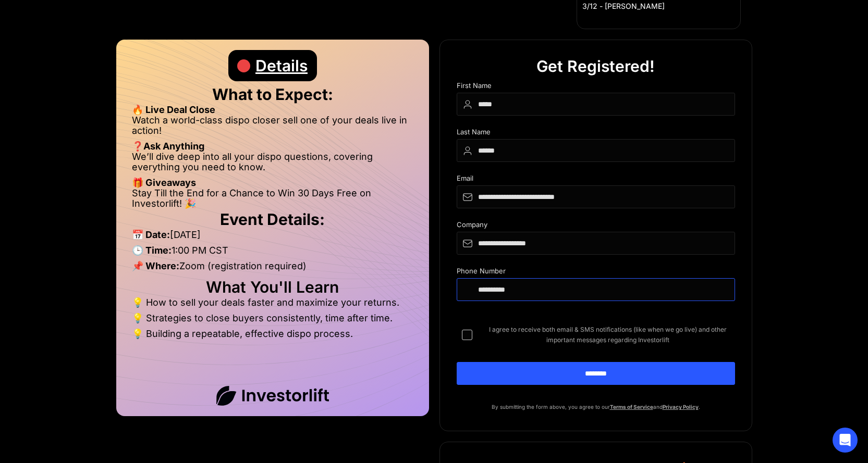 The width and height of the screenshot is (868, 463). What do you see at coordinates (845, 440) in the screenshot?
I see `div: Open Intercom Messenger` at bounding box center [845, 440].